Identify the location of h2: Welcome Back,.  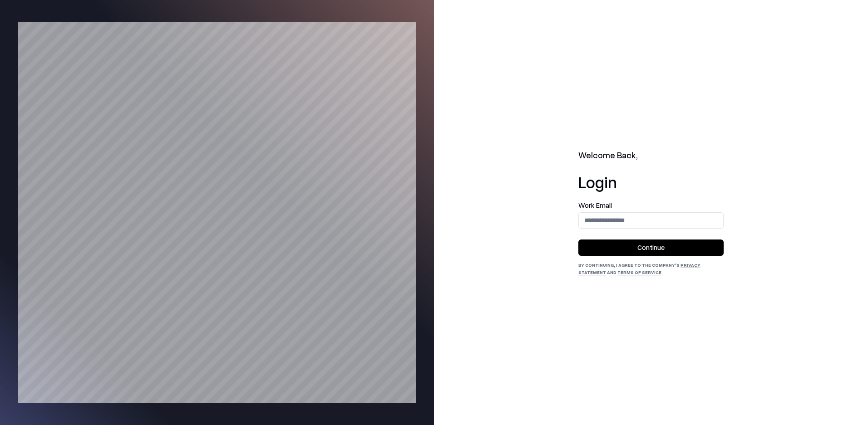
(651, 156).